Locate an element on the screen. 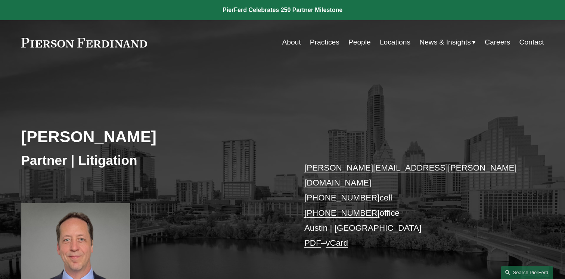 This screenshot has width=565, height=279. h3: Partner | Litigation is located at coordinates (152, 160).